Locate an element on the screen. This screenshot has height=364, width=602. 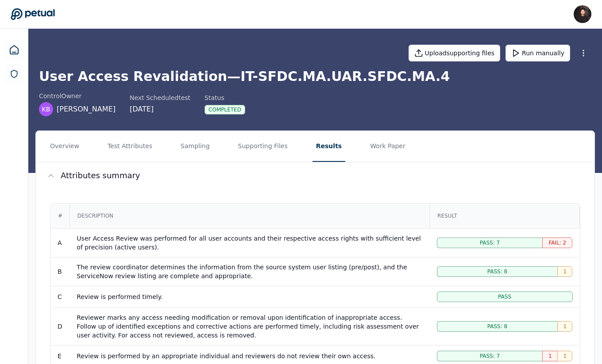
a: Go to Dashboard is located at coordinates (33, 14).